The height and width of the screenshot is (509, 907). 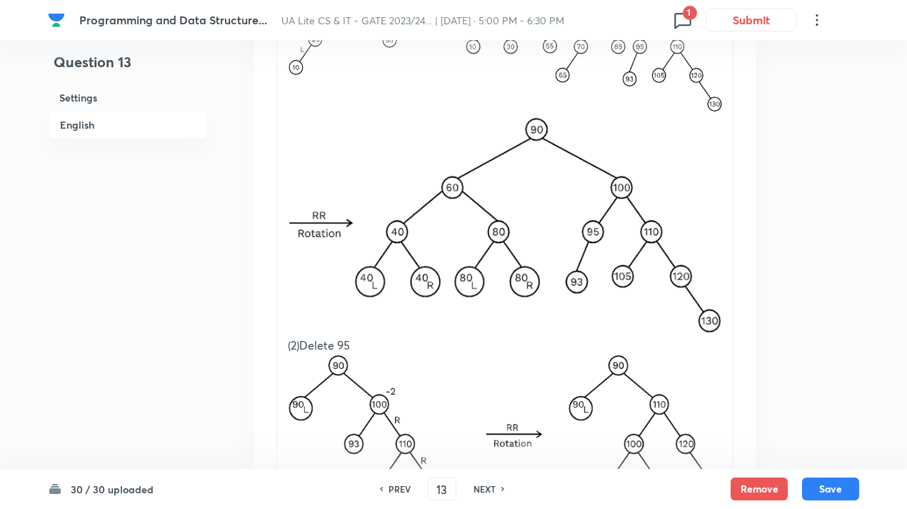 What do you see at coordinates (751, 20) in the screenshot?
I see `button: Submit` at bounding box center [751, 20].